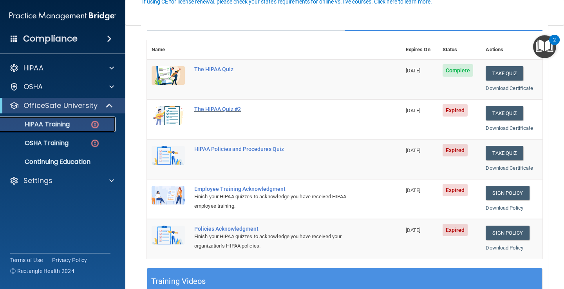  Describe the element at coordinates (278, 229) in the screenshot. I see `div: Policies Acknowledgment` at that location.